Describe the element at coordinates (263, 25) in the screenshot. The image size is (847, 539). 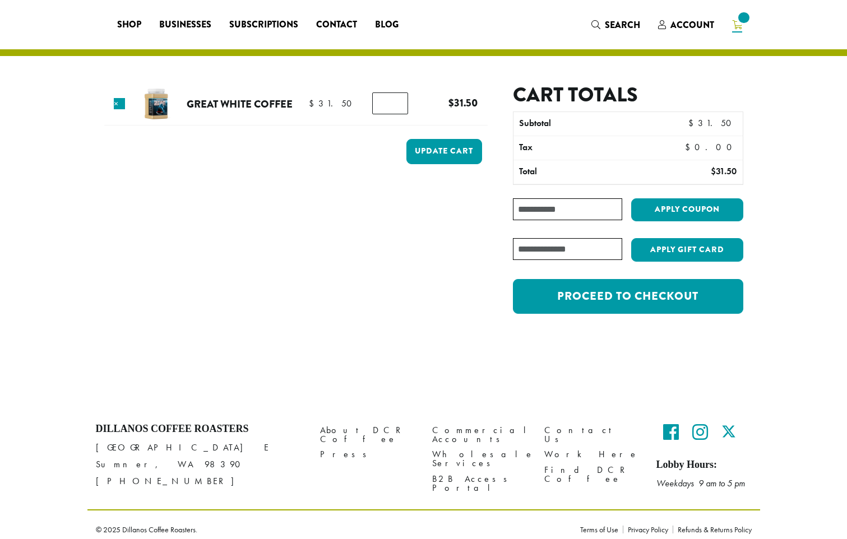
I see `a: Subscriptions` at that location.